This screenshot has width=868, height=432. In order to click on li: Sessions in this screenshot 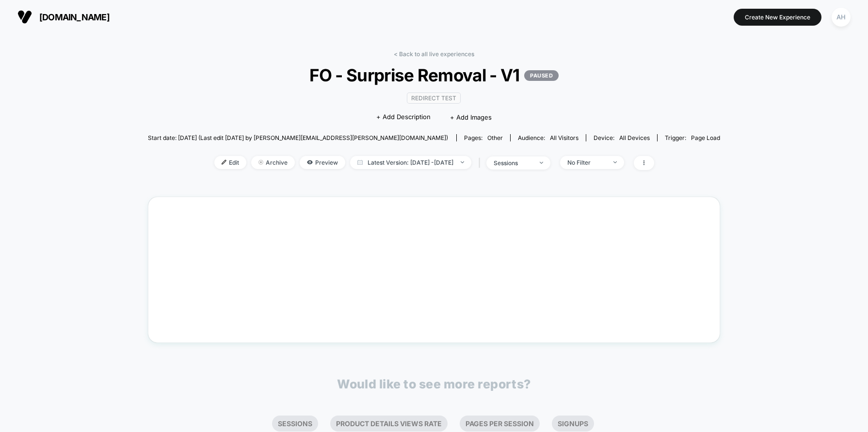, I will do `click(295, 423)`.